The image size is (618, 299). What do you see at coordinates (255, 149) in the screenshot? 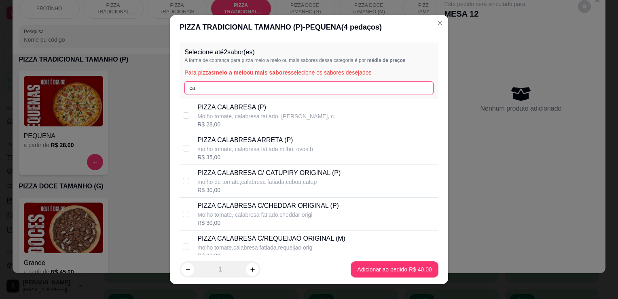
I see `p: molho tomate, calabresa fatiada,milho, ovos,b` at bounding box center [255, 149].